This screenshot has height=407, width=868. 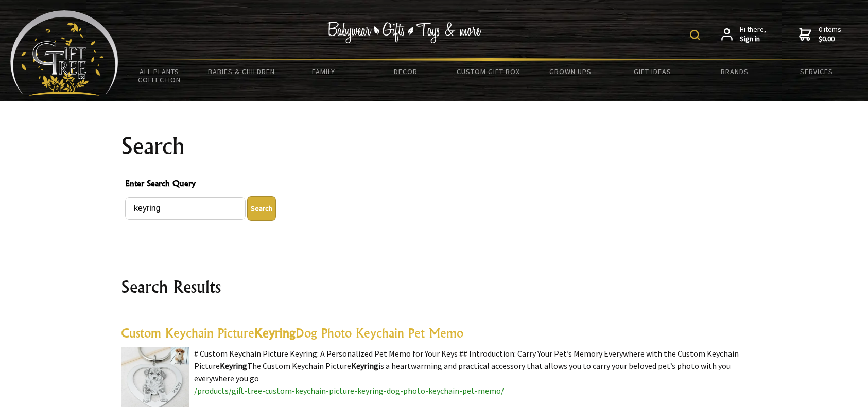 I want to click on a: All Plants Collection, so click(x=160, y=76).